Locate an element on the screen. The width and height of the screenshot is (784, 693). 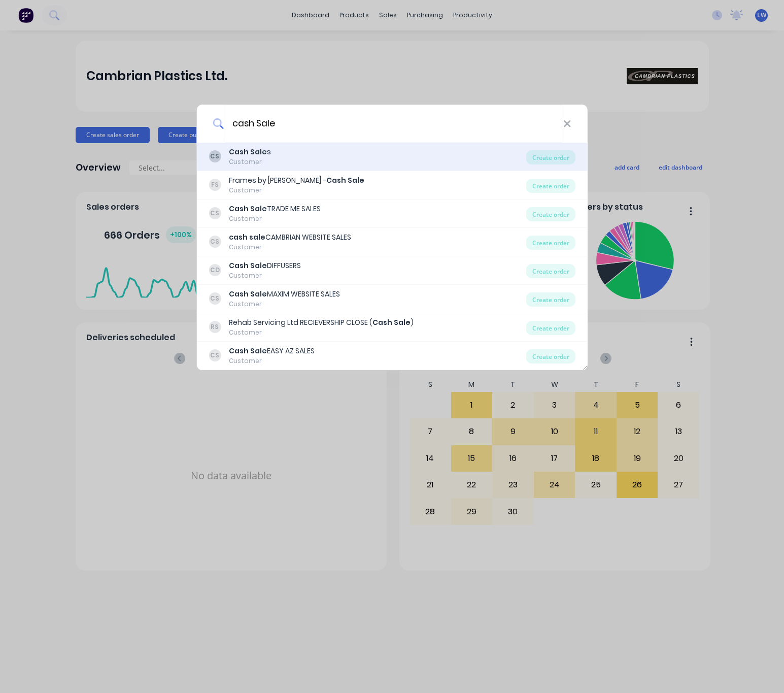
div: RS is located at coordinates (215, 327).